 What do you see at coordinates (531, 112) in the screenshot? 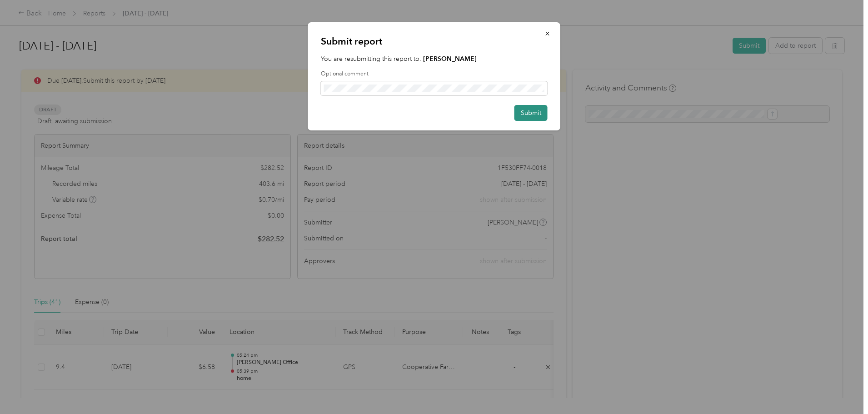
I see `button: Submit` at bounding box center [531, 112].